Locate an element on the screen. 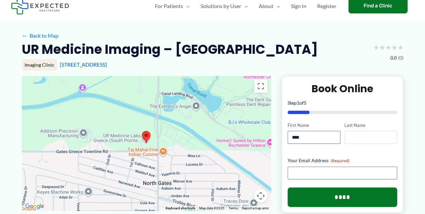 The width and height of the screenshot is (425, 214). div: Imaging Clinic is located at coordinates (39, 65).